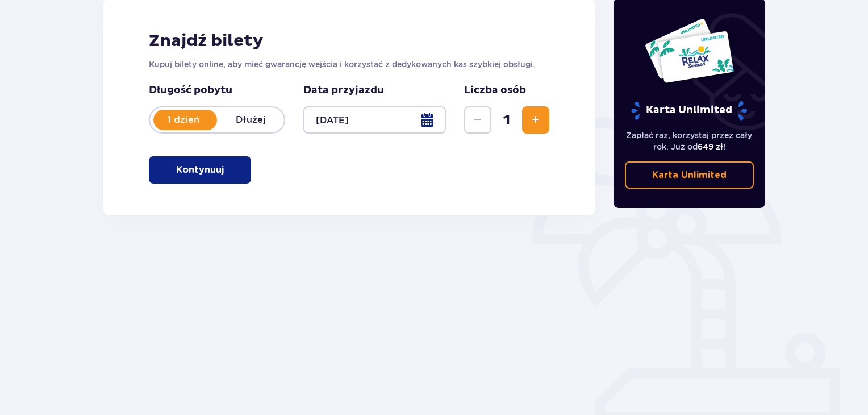 The image size is (868, 415). I want to click on p: Liczba osób, so click(495, 90).